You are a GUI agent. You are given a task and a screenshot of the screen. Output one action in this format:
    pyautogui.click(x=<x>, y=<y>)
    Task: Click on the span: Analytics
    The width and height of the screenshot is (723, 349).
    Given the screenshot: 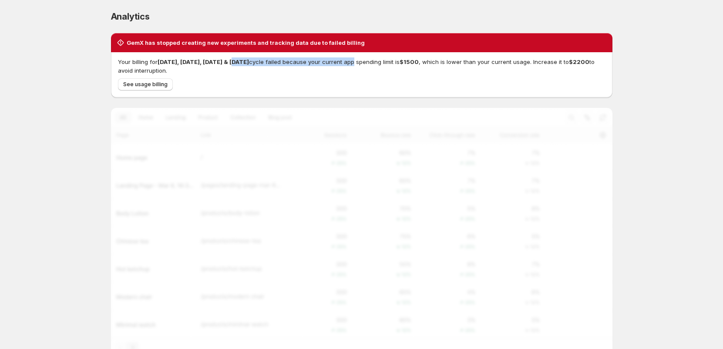 What is the action you would take?
    pyautogui.click(x=130, y=17)
    